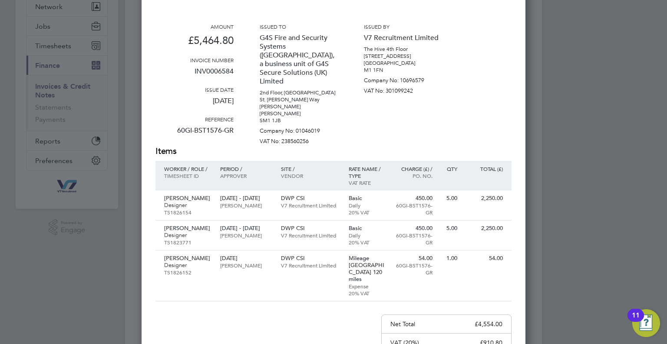 The image size is (667, 344). What do you see at coordinates (299, 26) in the screenshot?
I see `h3: Issued to` at bounding box center [299, 26].